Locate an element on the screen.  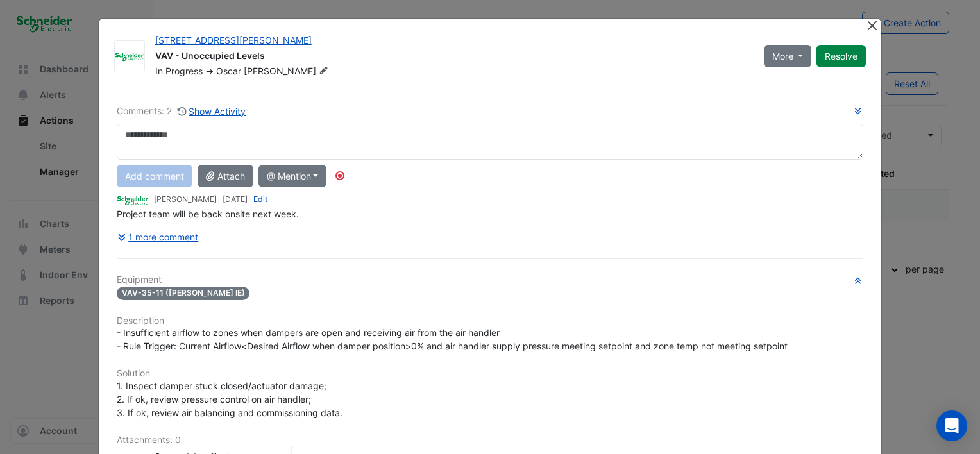
a: Edit is located at coordinates (260, 199).